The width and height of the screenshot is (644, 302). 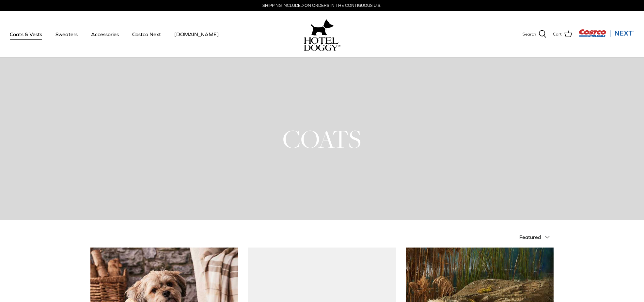 I want to click on img: hoteldoggy.com, so click(x=322, y=28).